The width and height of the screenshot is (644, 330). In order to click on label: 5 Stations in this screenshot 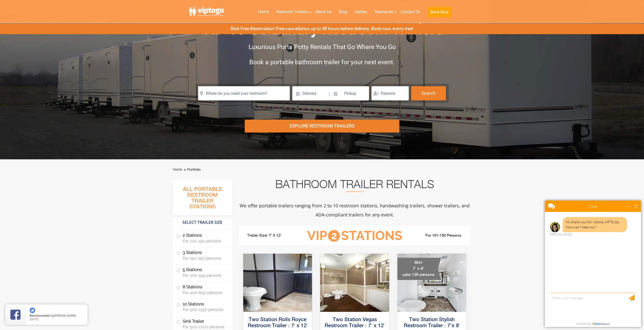, I will do `click(203, 272)`.